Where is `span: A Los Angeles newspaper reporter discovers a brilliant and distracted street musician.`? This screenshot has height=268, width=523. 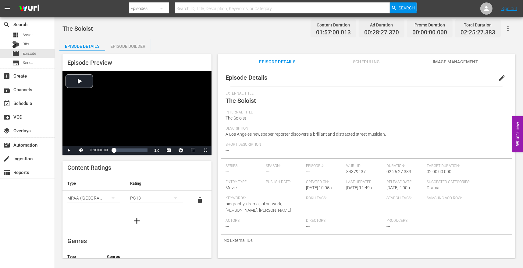
span: A Los Angeles newspaper reporter discovers a brilliant and distracted street musician. is located at coordinates (305, 134).